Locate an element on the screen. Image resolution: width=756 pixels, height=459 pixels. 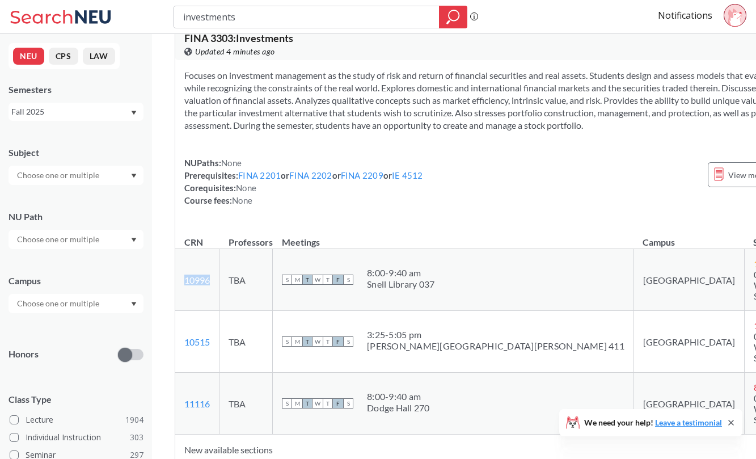
div: Fall 2025 is located at coordinates (70, 112).